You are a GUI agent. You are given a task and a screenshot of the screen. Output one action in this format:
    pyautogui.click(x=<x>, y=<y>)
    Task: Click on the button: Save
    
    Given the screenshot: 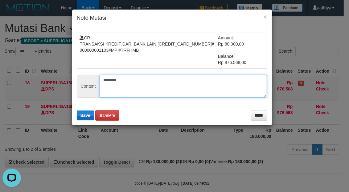 What is the action you would take?
    pyautogui.click(x=85, y=116)
    